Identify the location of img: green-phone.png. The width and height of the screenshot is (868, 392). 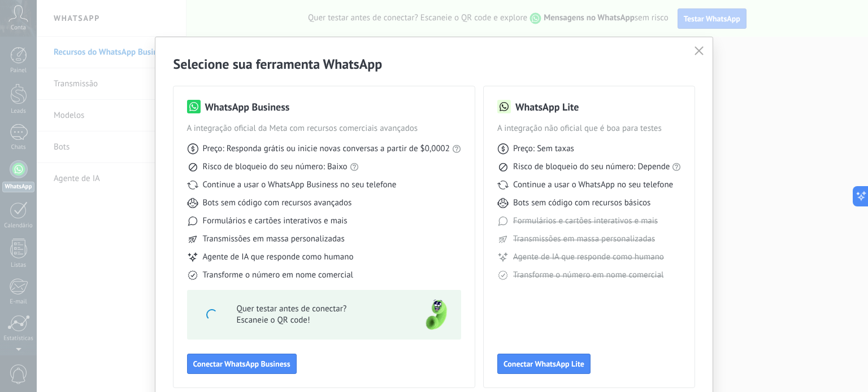
(436, 315).